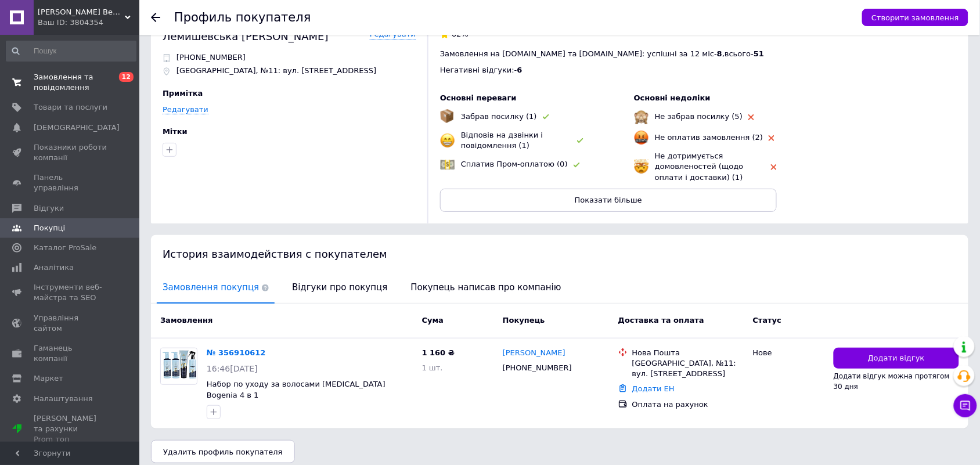 This screenshot has width=980, height=465. I want to click on span: 6, so click(520, 70).